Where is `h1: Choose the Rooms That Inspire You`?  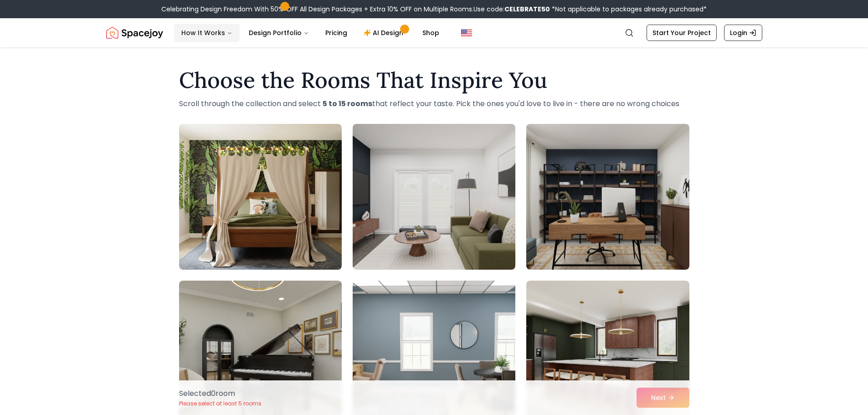
h1: Choose the Rooms That Inspire You is located at coordinates (434, 80).